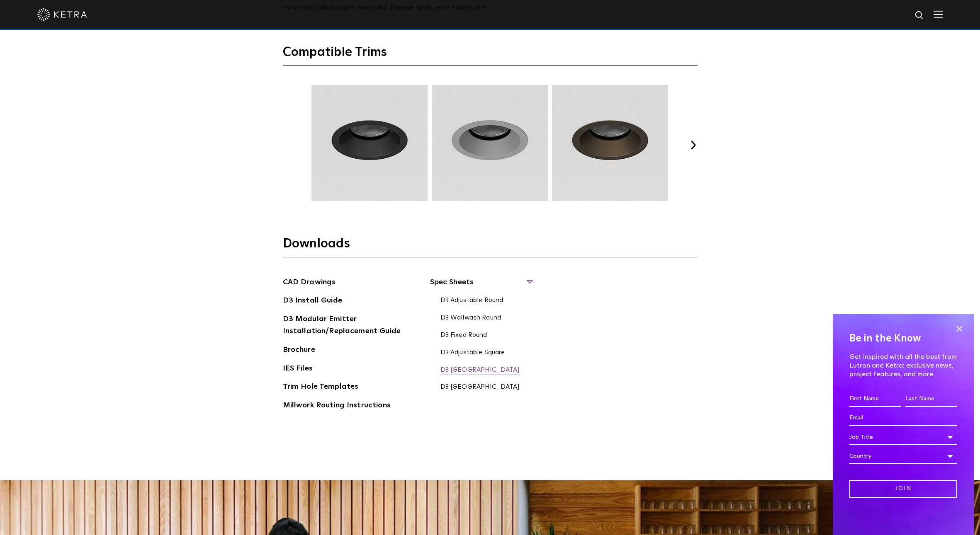  Describe the element at coordinates (875, 399) in the screenshot. I see `input: First Name` at that location.